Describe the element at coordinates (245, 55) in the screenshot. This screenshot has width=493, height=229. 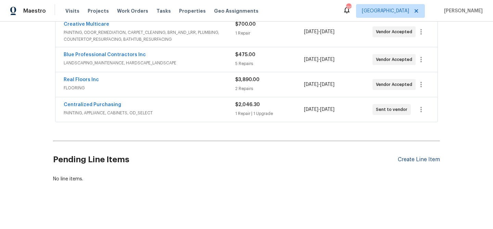
I see `span: $475.00` at that location.